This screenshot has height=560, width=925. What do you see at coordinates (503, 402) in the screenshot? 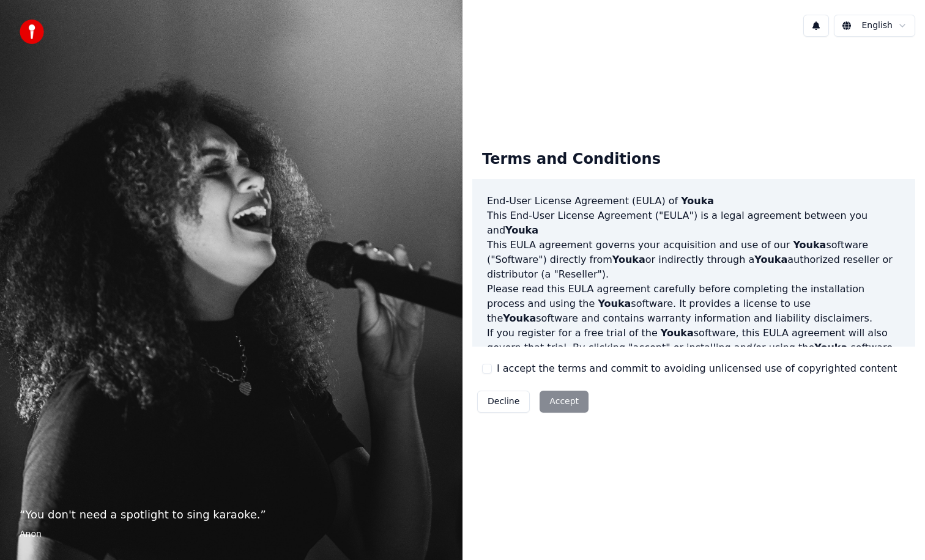
I see `button: Decline` at bounding box center [503, 402].